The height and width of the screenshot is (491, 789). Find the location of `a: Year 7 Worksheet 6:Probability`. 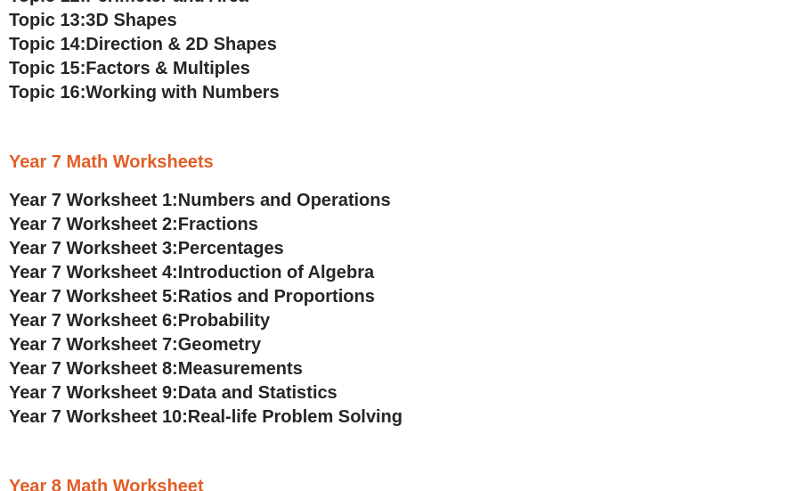

a: Year 7 Worksheet 6:Probability is located at coordinates (139, 320).